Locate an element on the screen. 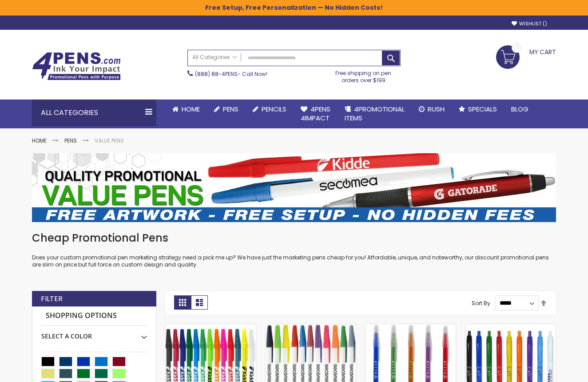 The width and height of the screenshot is (588, 382). div: Does your custom promotional pen marketing strategy need a pick me up? We have just the marketing... is located at coordinates (294, 250).